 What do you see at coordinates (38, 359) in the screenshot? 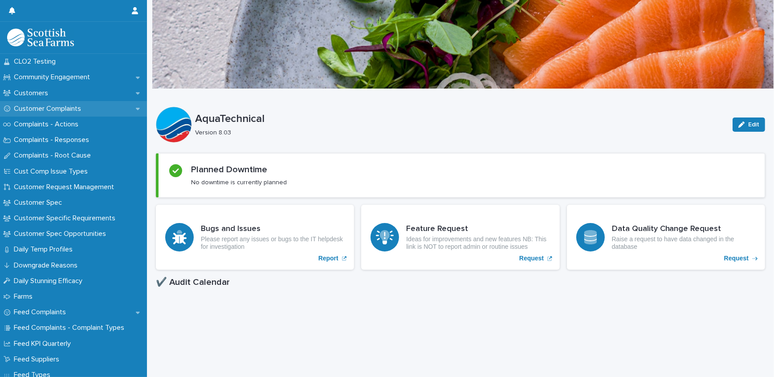
I see `p: Feed Suppliers` at bounding box center [38, 359].